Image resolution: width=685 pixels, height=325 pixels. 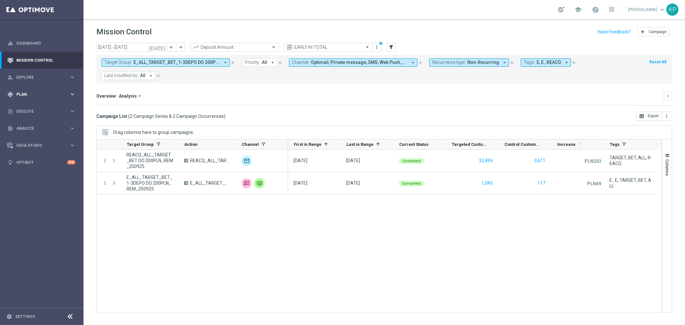 What do you see at coordinates (663, 10) in the screenshot?
I see `span: keyboard_arrow_down` at bounding box center [663, 10].